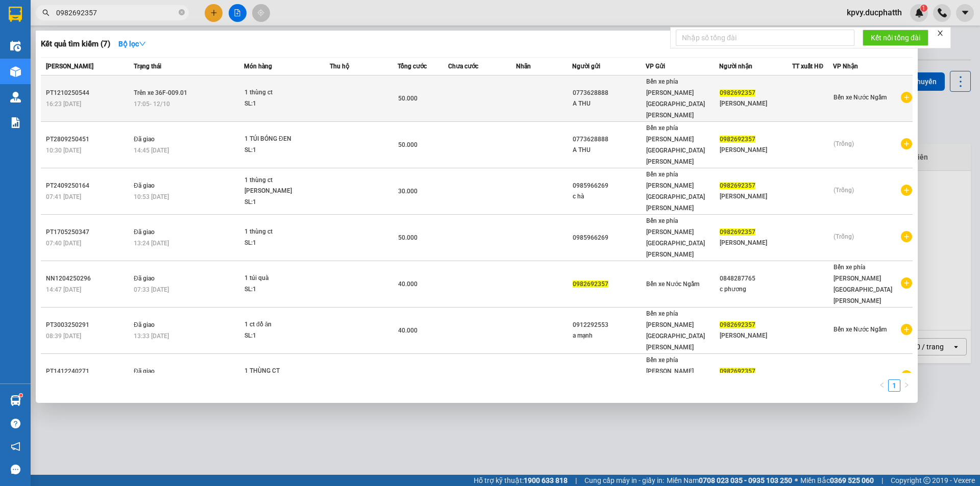 The height and width of the screenshot is (486, 980). I want to click on strong: Bộ lọc, so click(132, 44).